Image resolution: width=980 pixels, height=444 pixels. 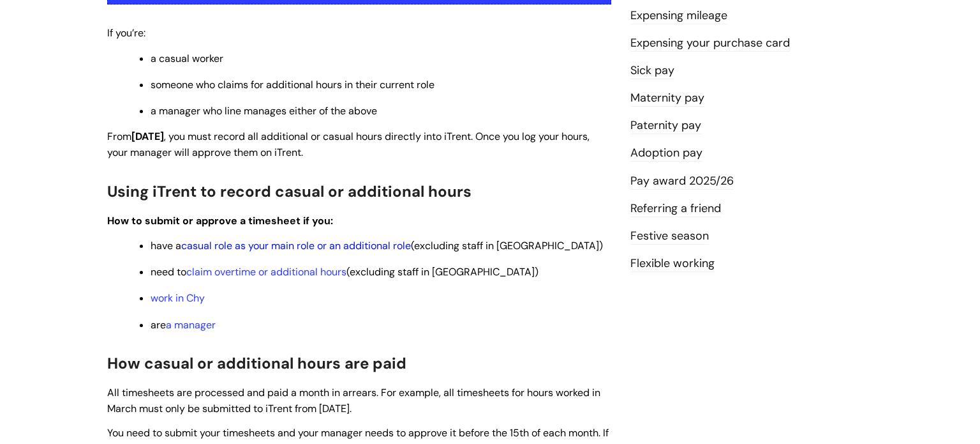 I want to click on span: are, so click(x=183, y=325).